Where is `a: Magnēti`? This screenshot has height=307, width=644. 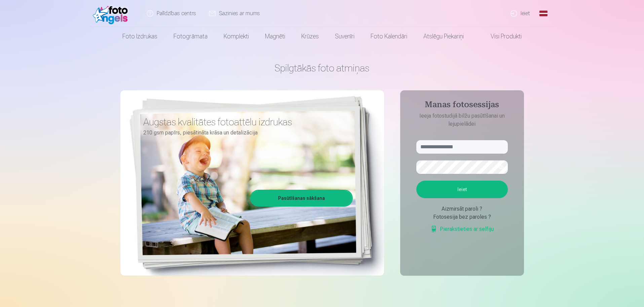 a: Magnēti is located at coordinates (275, 36).